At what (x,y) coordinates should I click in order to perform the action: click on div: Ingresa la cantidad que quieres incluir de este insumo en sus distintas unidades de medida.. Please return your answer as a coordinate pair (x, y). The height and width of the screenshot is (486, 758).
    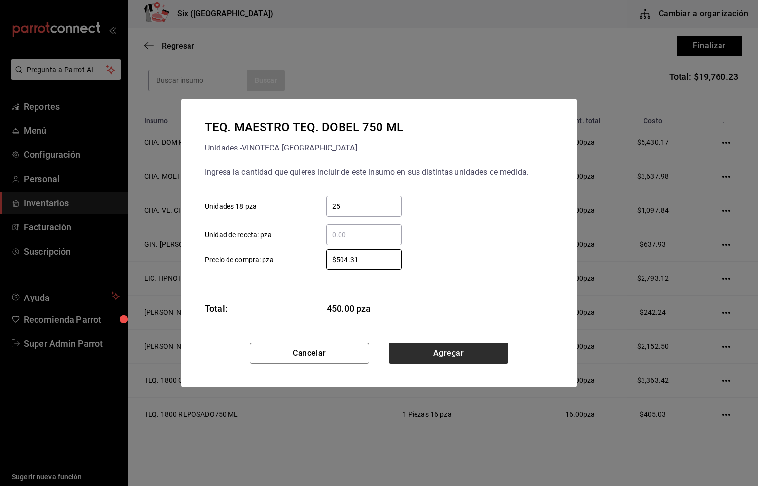
    Looking at the image, I should click on (379, 172).